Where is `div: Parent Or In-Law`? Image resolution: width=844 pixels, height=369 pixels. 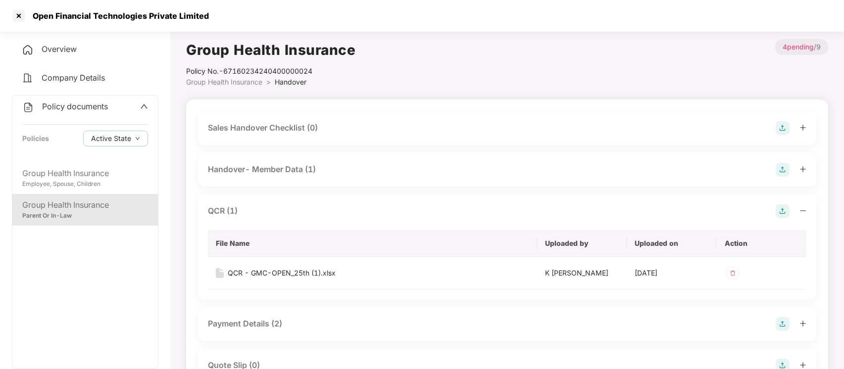
div: Parent Or In-Law is located at coordinates (85, 216).